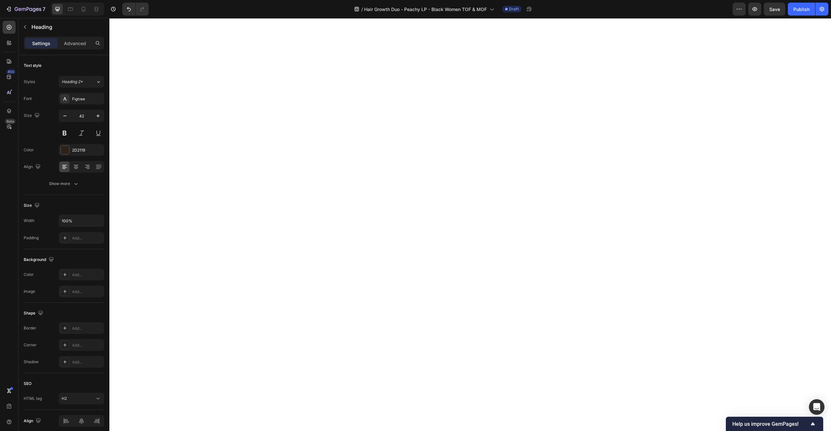 This screenshot has width=831, height=431. Describe the element at coordinates (64, 184) in the screenshot. I see `div: Show more` at that location.